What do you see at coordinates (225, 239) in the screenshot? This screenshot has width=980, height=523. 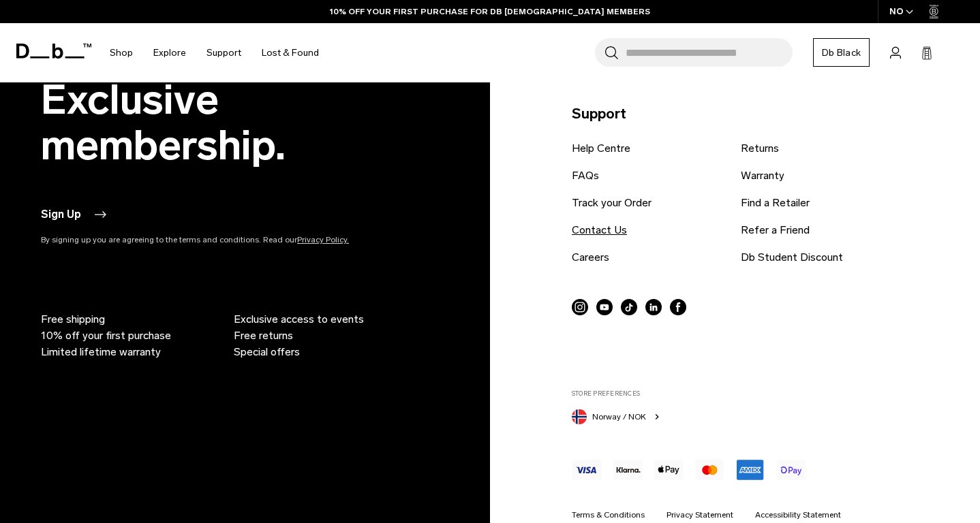 I see `p: By signing up you are agreeing to the terms and conditions. Read our` at bounding box center [225, 239].